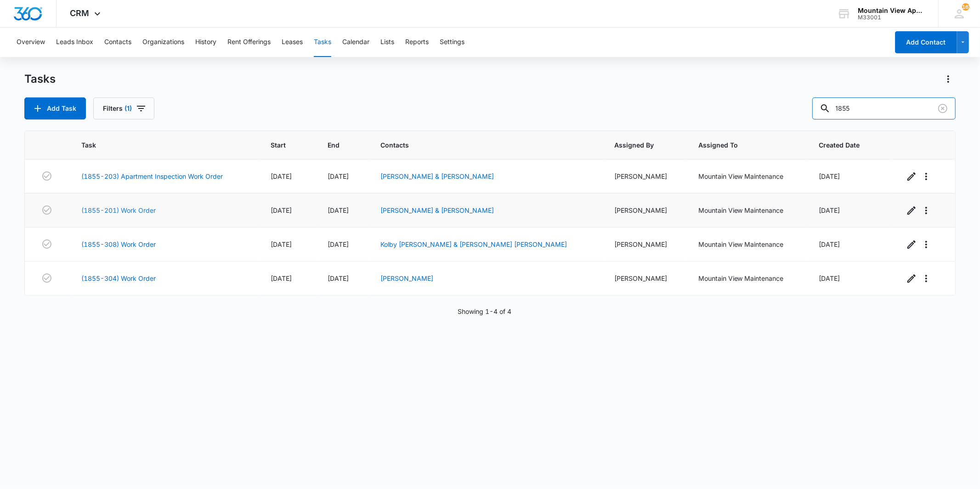 The width and height of the screenshot is (980, 489). Describe the element at coordinates (80, 13) in the screenshot. I see `span: CRM` at that location.